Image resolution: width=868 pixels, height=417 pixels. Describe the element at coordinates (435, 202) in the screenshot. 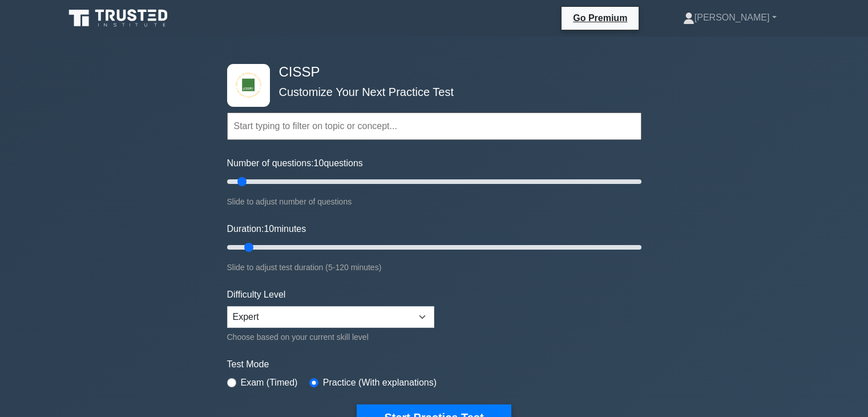

I see `div: Slide to adjust number of questions` at that location.